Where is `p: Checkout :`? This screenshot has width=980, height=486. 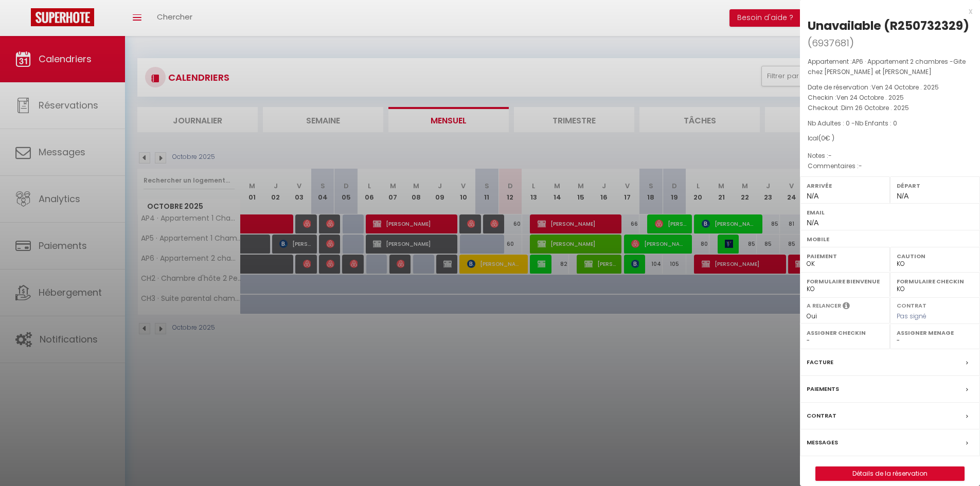 p: Checkout : is located at coordinates (890, 108).